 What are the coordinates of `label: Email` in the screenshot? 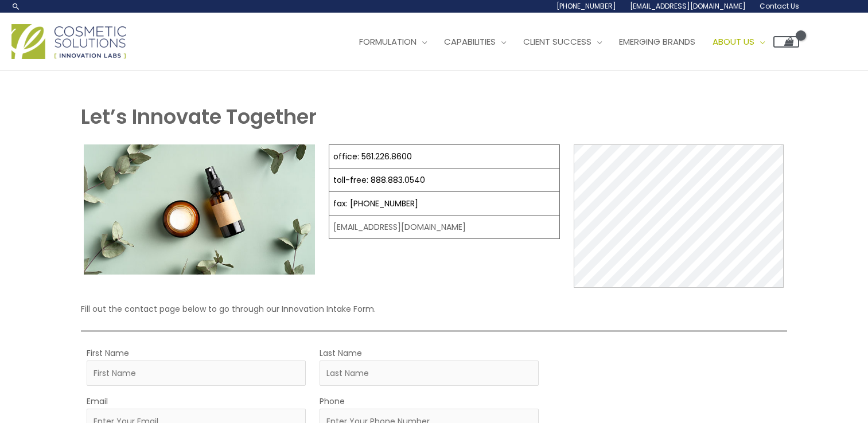 It's located at (97, 401).